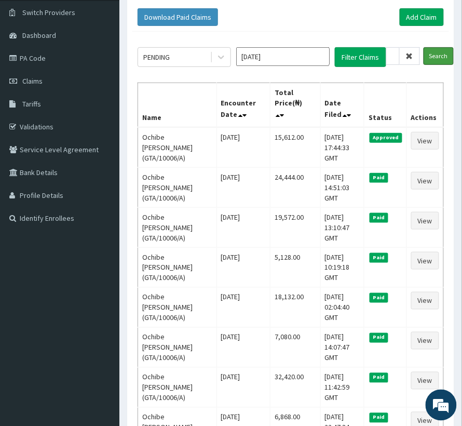 The height and width of the screenshot is (426, 462). I want to click on div: PENDING, so click(156, 57).